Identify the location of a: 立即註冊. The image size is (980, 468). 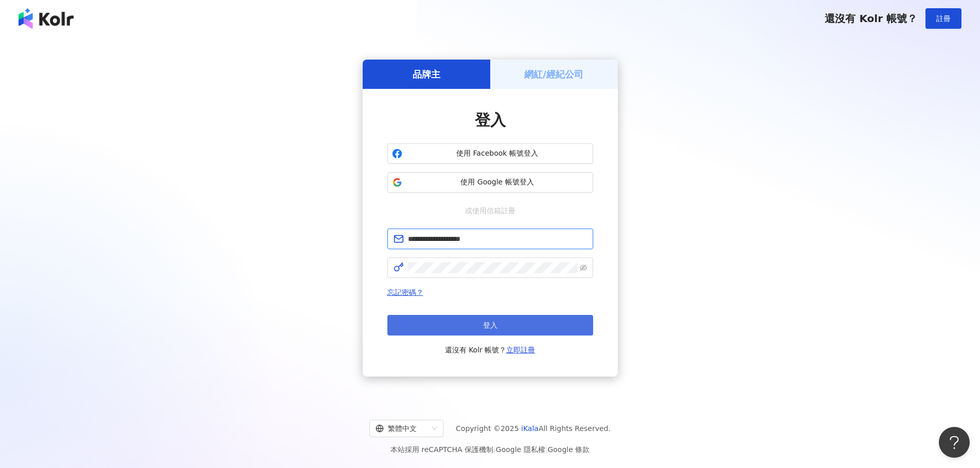
(521, 351).